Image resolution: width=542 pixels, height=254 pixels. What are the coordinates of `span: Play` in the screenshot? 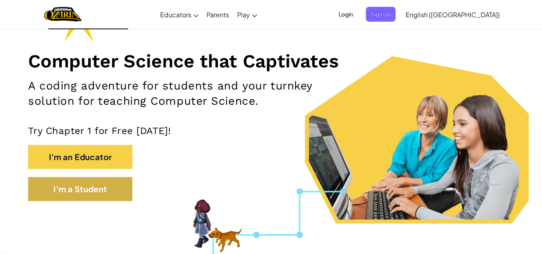 It's located at (244, 14).